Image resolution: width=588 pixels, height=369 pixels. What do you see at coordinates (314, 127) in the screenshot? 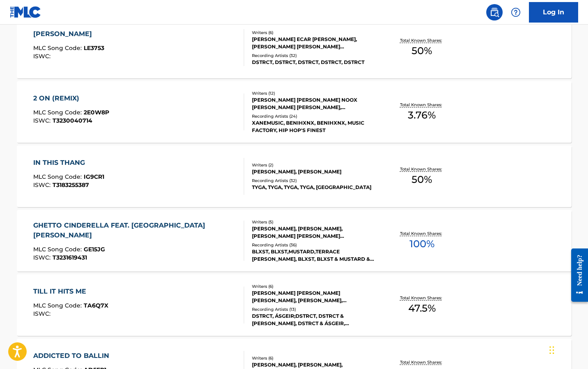
I see `div: XANEMUSIC, BENIHXNX, BENIHXNX, MUSIC FACTORY, HIP HOP'S FINEST` at bounding box center [314, 127].